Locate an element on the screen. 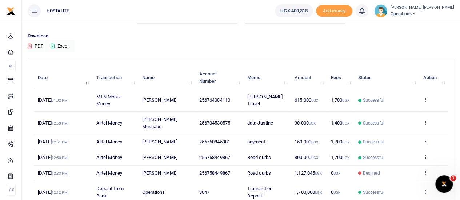 This screenshot has width=460, height=200. th: Fees: activate to sort column ascending is located at coordinates (340, 78).